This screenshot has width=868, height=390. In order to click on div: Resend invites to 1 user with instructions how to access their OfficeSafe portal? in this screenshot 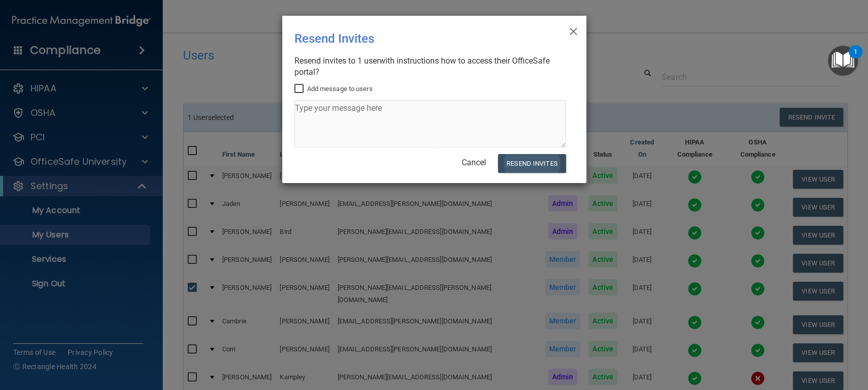, I will do `click(430, 67)`.